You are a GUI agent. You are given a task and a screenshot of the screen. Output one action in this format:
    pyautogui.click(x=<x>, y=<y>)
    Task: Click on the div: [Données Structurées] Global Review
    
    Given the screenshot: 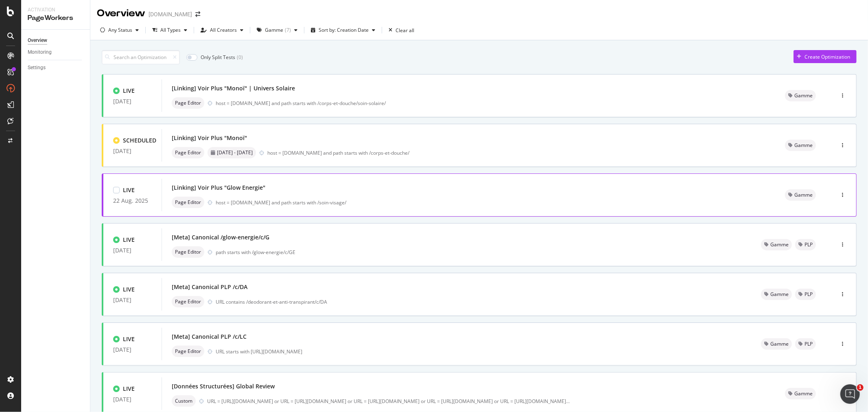 What is the action you would take?
    pyautogui.click(x=223, y=386)
    